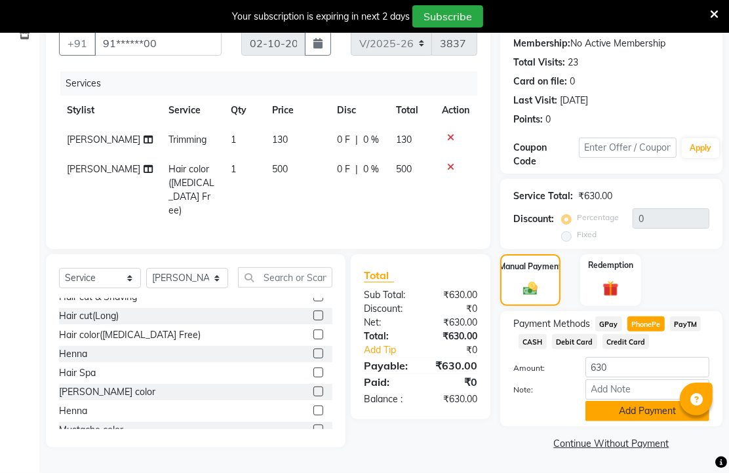 The width and height of the screenshot is (729, 473). Describe the element at coordinates (546, 155) in the screenshot. I see `div: Coupon Code` at that location.